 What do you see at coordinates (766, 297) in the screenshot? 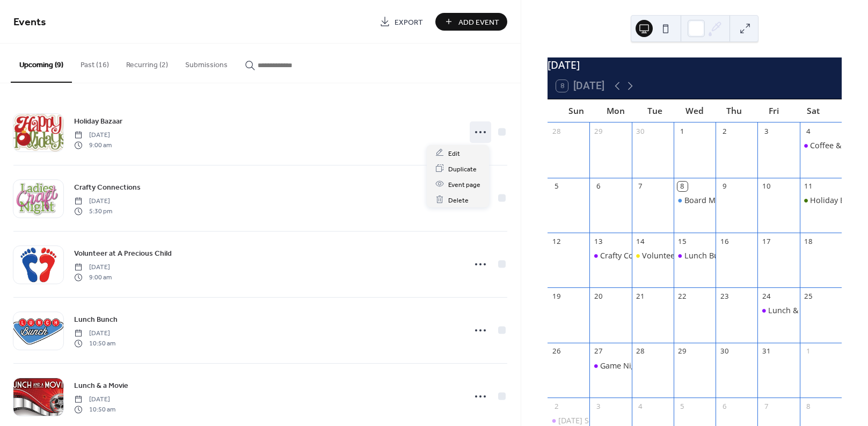
I see `div: 24` at bounding box center [766, 297].